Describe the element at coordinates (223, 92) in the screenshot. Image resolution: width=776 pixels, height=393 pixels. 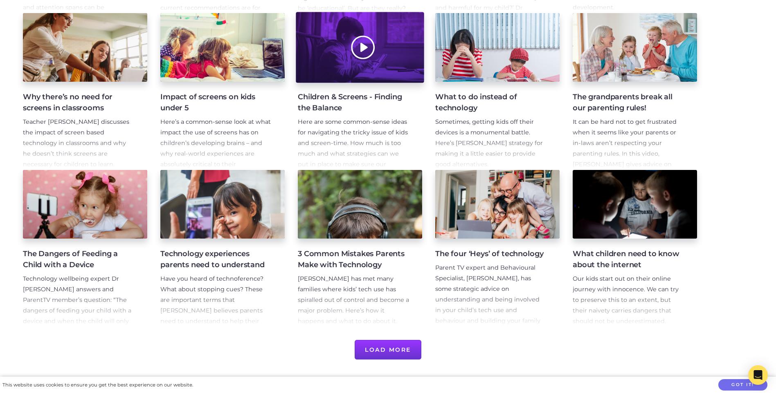
I see `a: Impact of screens on kids under 5 Here’s a common-sense look at what impact the use of screens ha...` at that location.